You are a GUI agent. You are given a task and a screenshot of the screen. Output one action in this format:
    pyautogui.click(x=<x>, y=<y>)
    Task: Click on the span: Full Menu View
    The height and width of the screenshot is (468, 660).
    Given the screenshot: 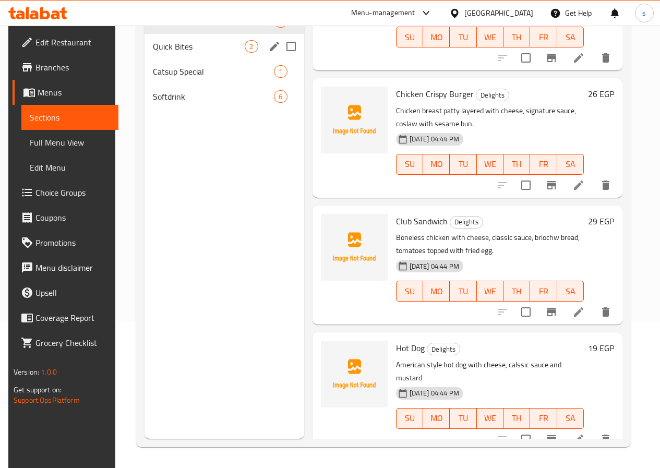 What is the action you would take?
    pyautogui.click(x=70, y=142)
    